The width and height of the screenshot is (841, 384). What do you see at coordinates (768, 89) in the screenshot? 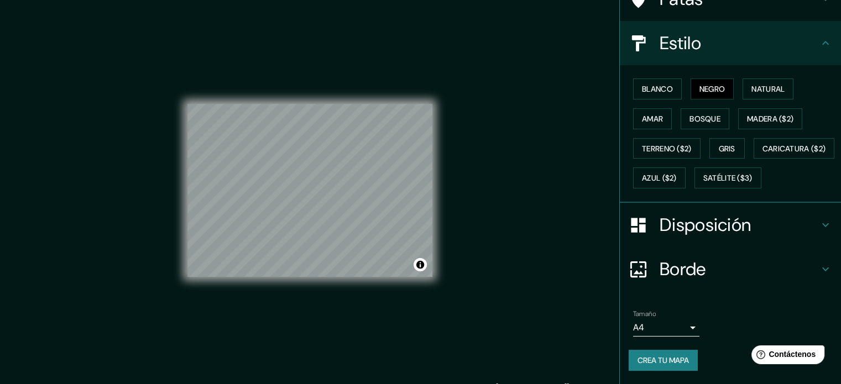
I see `button: Natural` at bounding box center [768, 89].